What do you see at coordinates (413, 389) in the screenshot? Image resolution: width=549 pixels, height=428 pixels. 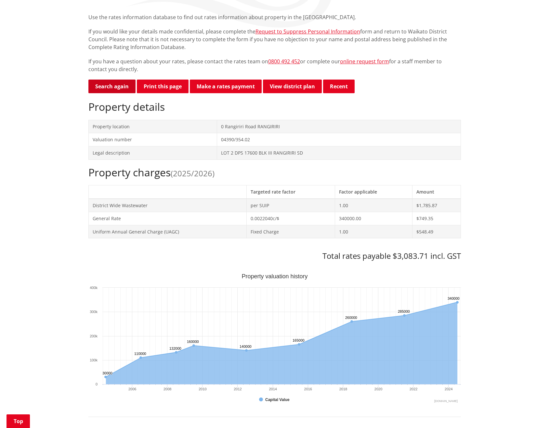 I see `text: 2022` at bounding box center [413, 389].